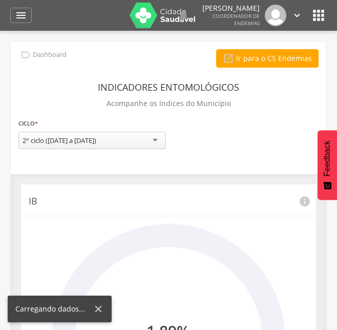  I want to click on span: Feedback, so click(328, 158).